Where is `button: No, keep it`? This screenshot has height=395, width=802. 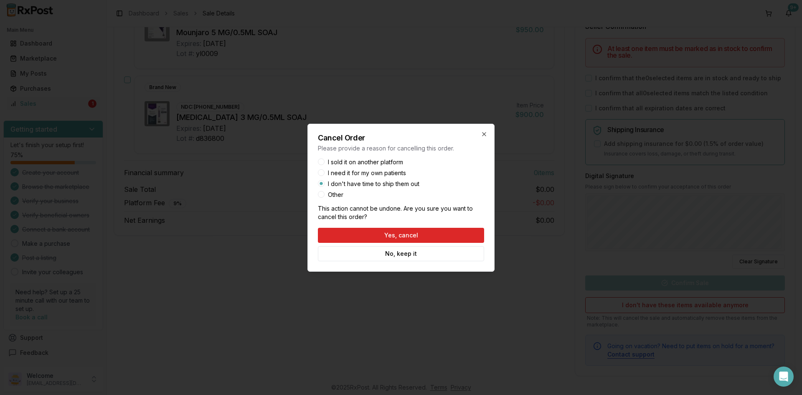 button: No, keep it is located at coordinates (401, 253).